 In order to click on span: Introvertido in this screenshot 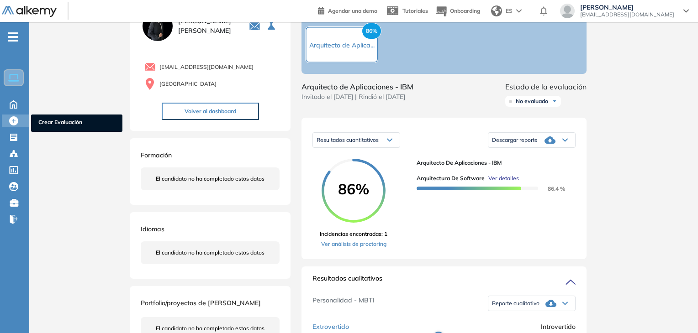, I will do `click(558, 327)`.